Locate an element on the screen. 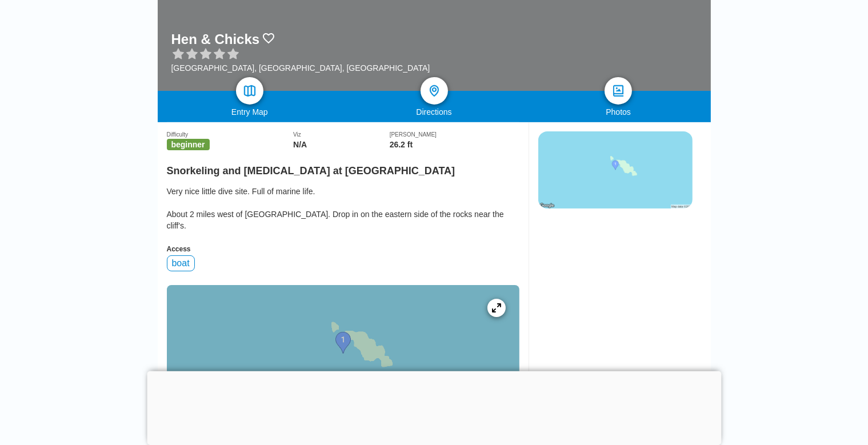 This screenshot has width=868, height=445. div: 26.2 ft is located at coordinates (454, 144).